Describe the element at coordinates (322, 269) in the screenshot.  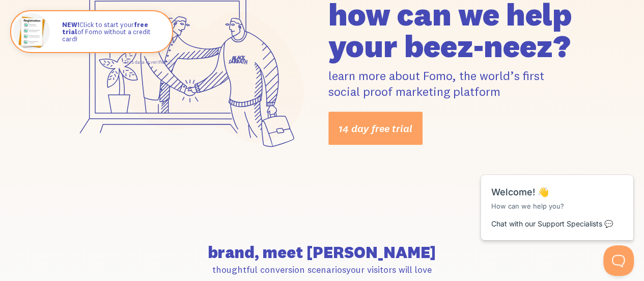
I see `p: thoughtful conversion scenarios your visitors will love` at that location.